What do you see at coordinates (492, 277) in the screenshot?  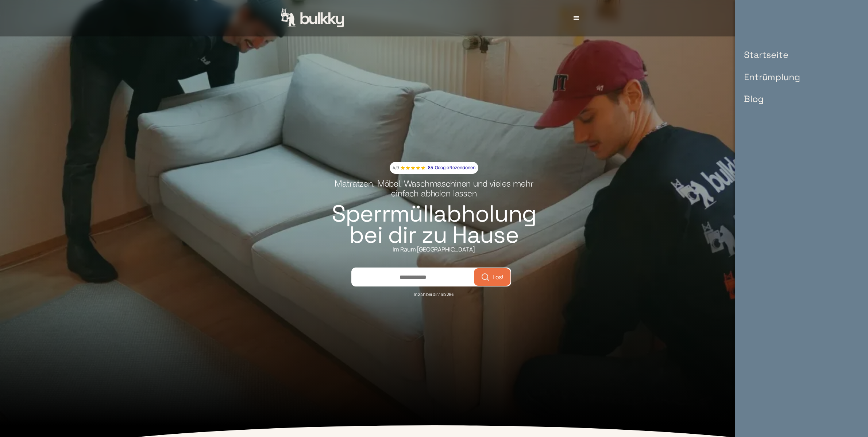 I see `button: Los!` at bounding box center [492, 277].